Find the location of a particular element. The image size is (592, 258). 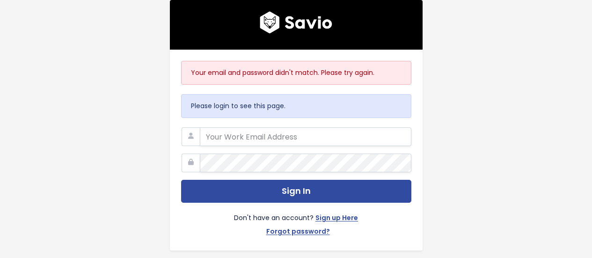

div: Don't have an account? is located at coordinates (296, 221).